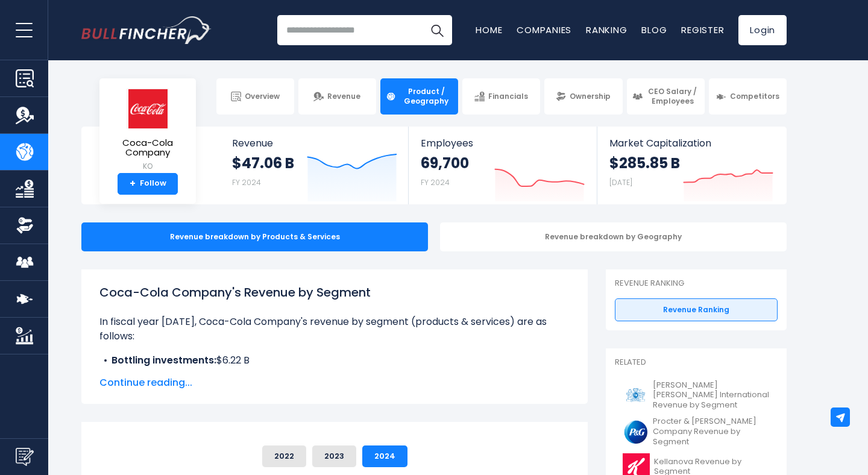 Image resolution: width=868 pixels, height=475 pixels. Describe the element at coordinates (263, 163) in the screenshot. I see `strong: $47.06 B` at that location.